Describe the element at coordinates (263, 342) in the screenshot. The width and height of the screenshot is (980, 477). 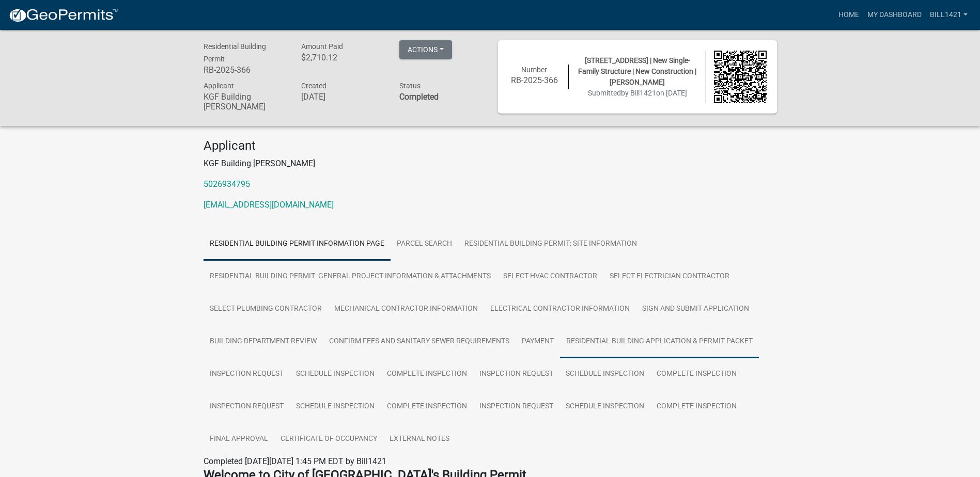
I see `a: Building Department Review` at that location.